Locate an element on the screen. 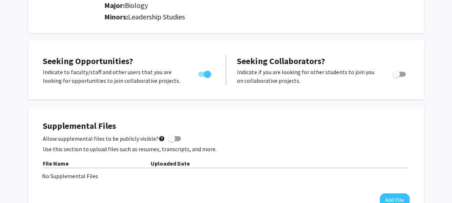  span: Biology is located at coordinates (136, 5).